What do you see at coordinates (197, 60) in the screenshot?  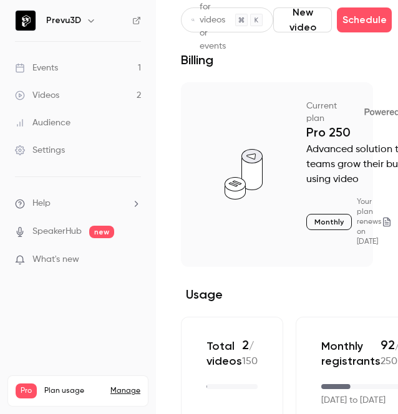 I see `h1: Billing` at bounding box center [197, 60].